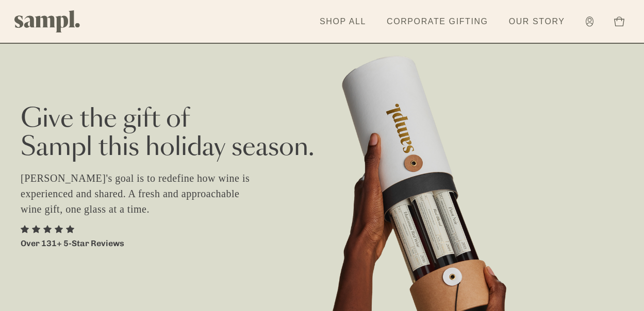 This screenshot has width=644, height=311. I want to click on p: Over 131+ 5-Star Reviews, so click(72, 243).